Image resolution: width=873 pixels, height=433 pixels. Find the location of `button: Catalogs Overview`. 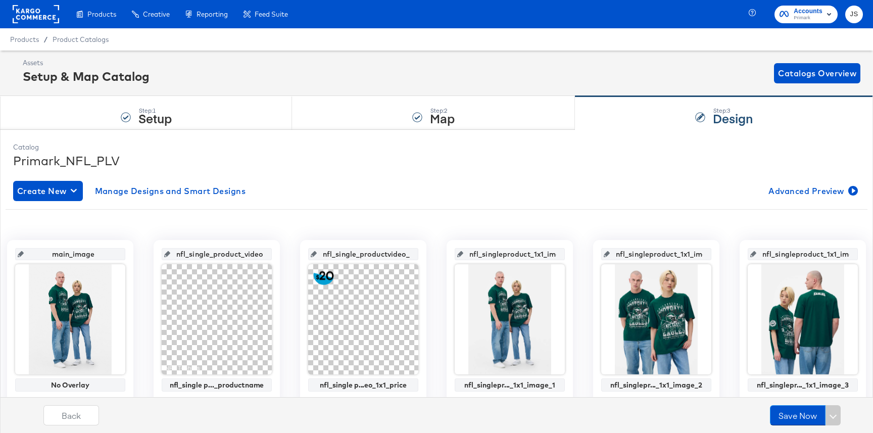

button: Catalogs Overview is located at coordinates (817, 73).